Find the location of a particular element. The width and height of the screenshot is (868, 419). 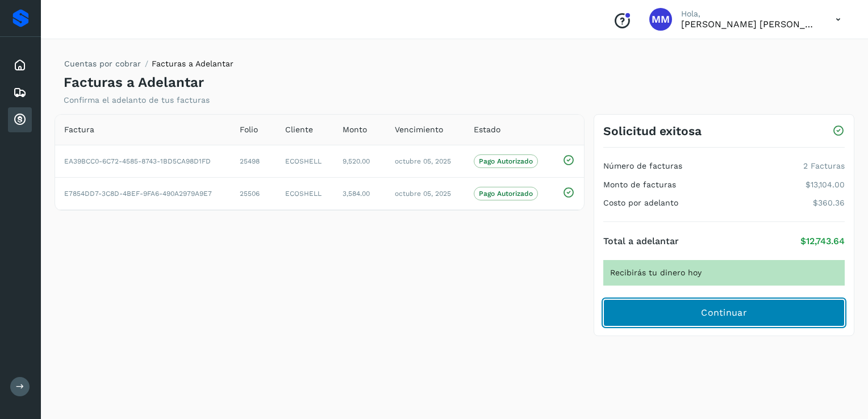

span: Estado is located at coordinates (487, 130).